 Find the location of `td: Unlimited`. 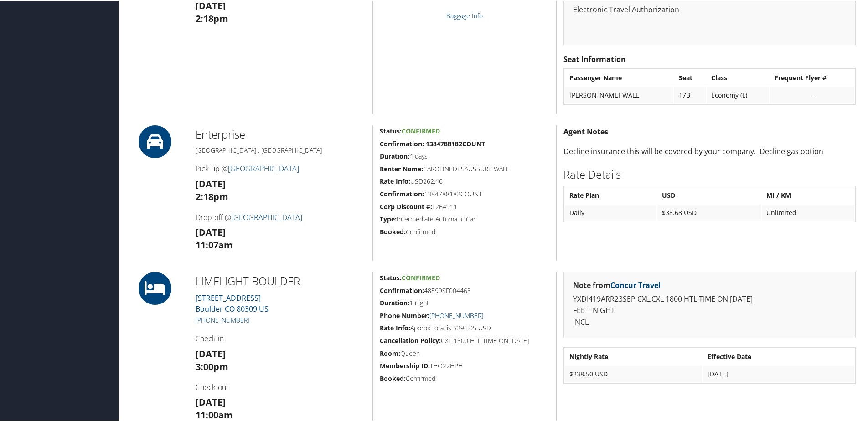

td: Unlimited is located at coordinates (808, 212).